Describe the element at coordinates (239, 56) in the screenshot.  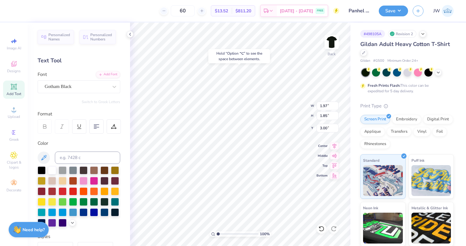
I see `div: Hold “Option ⌥” to see the space between elements.` at that location.